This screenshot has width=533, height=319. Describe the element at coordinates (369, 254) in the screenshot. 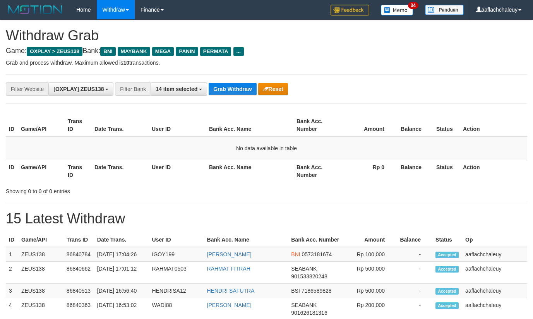

I see `td: Rp 100,000` at that location.